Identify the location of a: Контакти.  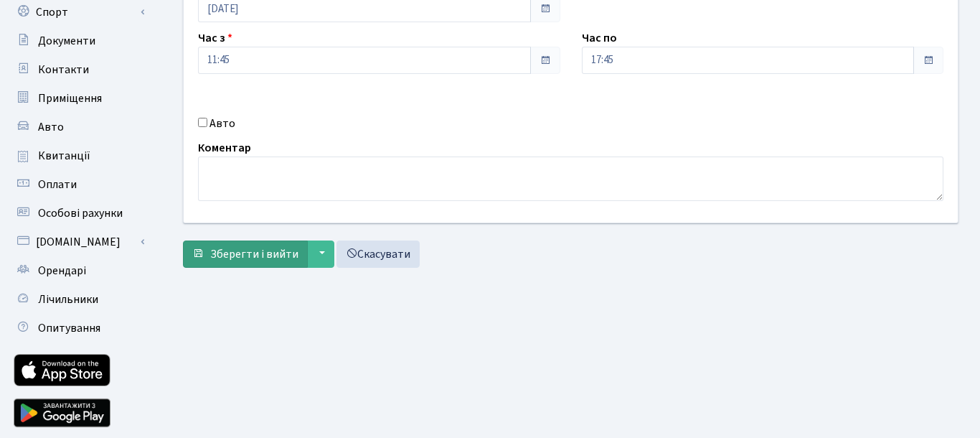
(79, 70).